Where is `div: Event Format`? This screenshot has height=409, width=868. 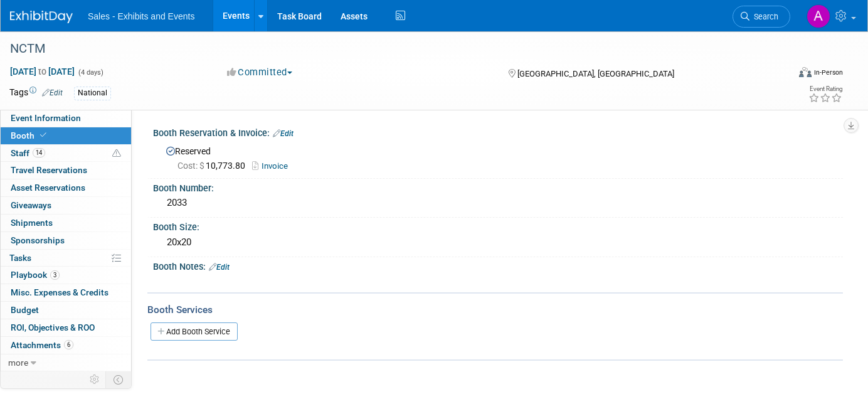 div: Event Format is located at coordinates (781, 75).